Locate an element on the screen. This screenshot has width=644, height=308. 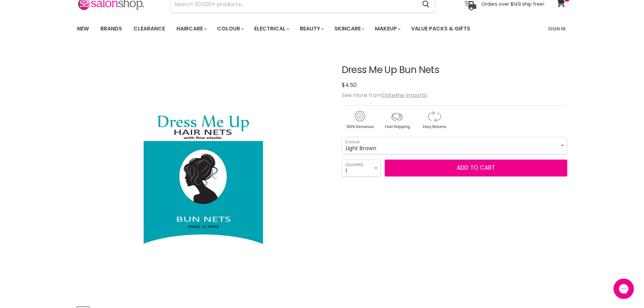
u: Dateline Imports is located at coordinates (404, 95).